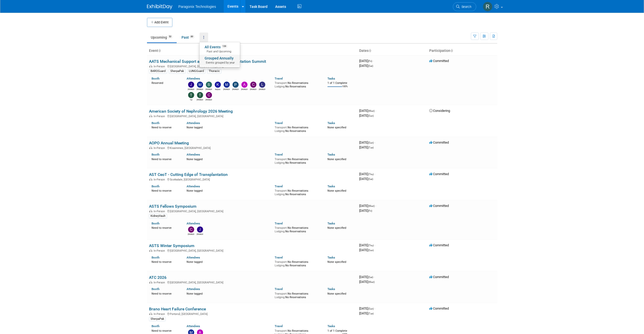 This screenshot has height=334, width=644. I want to click on img: ExhibitDay, so click(159, 7).